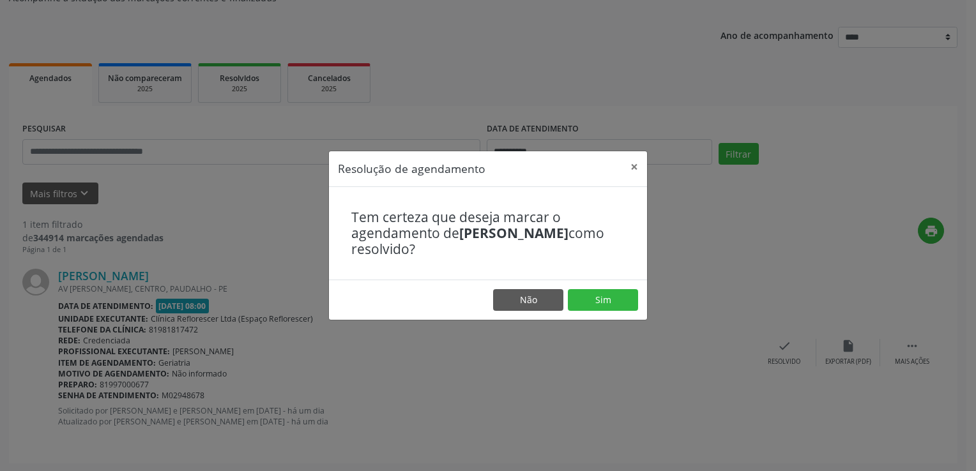  I want to click on button: Sim, so click(603, 300).